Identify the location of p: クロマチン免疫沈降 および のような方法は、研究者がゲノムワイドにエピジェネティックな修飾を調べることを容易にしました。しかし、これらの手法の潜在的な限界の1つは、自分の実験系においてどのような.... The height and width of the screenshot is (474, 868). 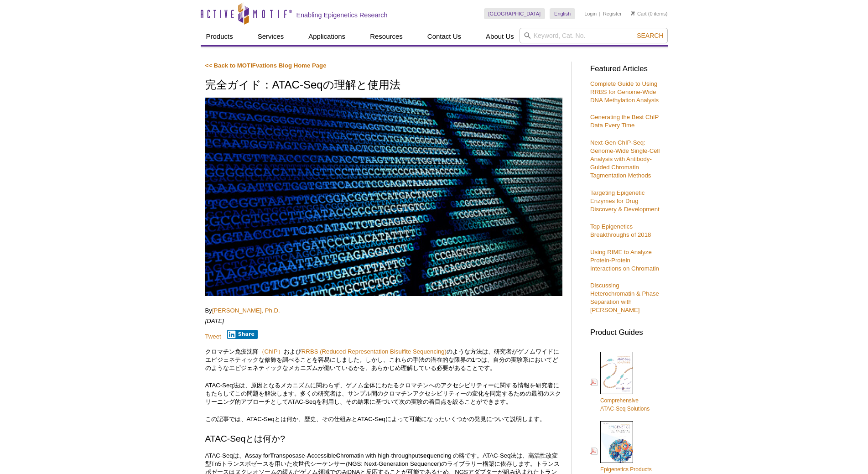
(383, 360).